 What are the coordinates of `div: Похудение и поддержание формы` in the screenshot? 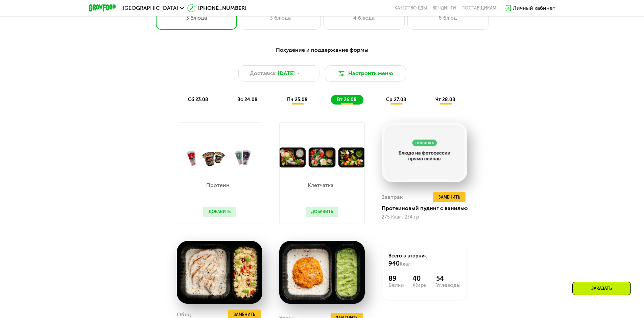 It's located at (322, 50).